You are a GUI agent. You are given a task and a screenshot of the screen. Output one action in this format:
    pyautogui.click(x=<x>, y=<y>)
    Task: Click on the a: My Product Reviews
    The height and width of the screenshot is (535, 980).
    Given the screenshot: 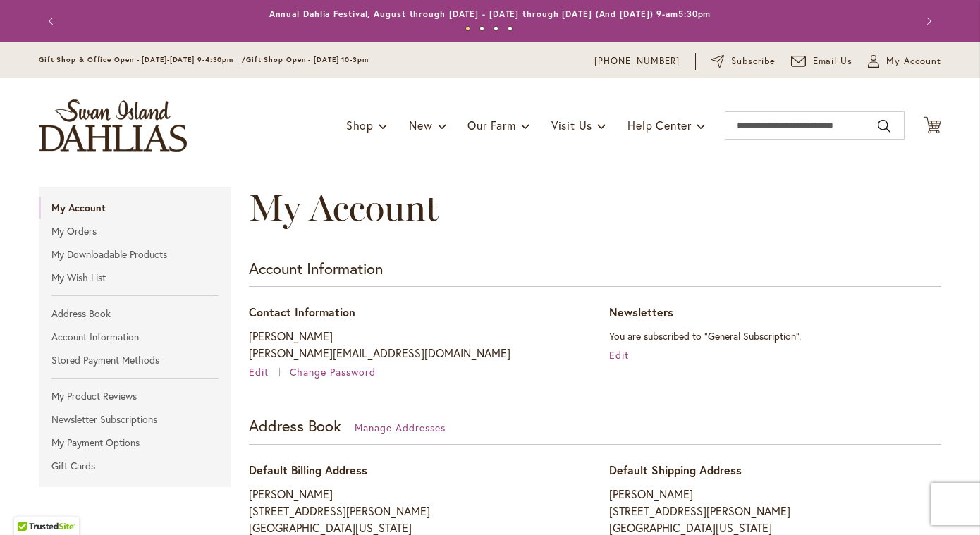 What is the action you would take?
    pyautogui.click(x=134, y=396)
    